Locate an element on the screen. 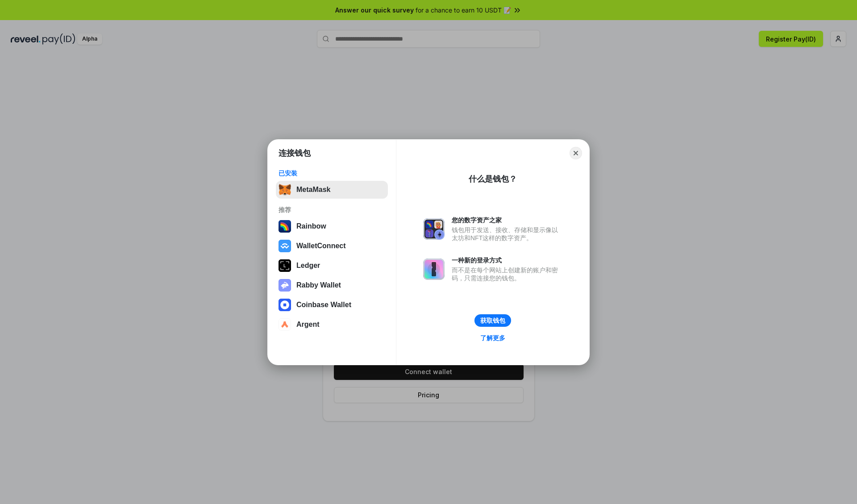 This screenshot has width=857, height=504. div: 推荐 is located at coordinates (332, 210).